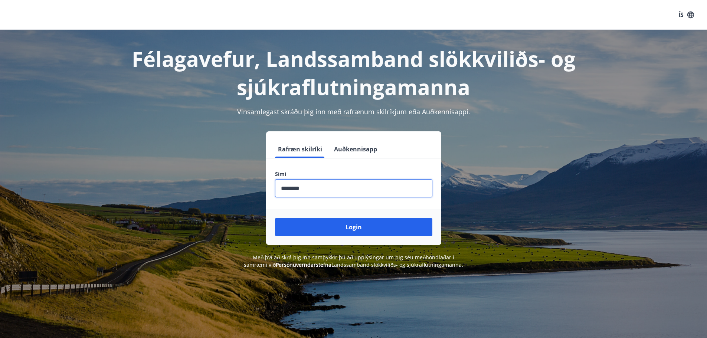  What do you see at coordinates (354, 227) in the screenshot?
I see `button: Login` at bounding box center [354, 227].